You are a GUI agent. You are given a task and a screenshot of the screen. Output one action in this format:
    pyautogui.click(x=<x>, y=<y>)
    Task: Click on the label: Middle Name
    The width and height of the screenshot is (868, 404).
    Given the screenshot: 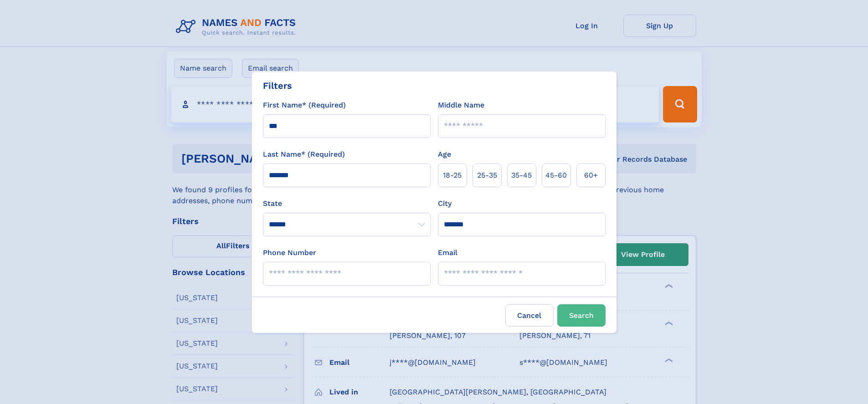 What is the action you would take?
    pyautogui.click(x=461, y=106)
    